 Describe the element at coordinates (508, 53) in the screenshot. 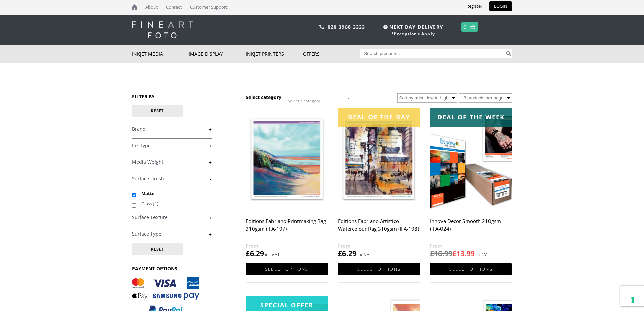

I see `button: Search` at that location.